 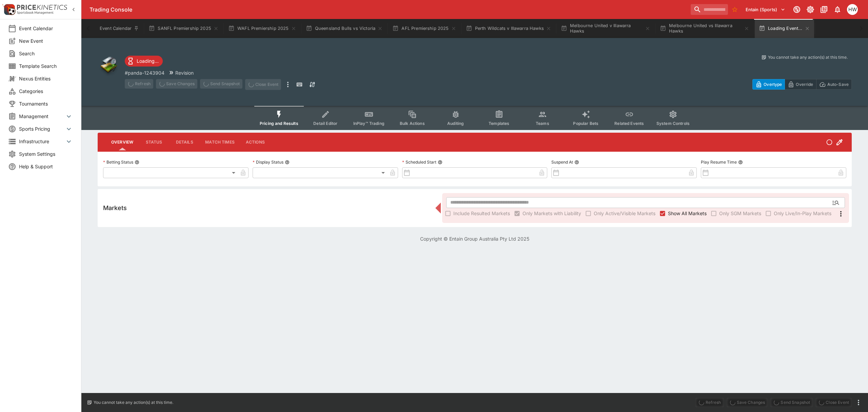 What do you see at coordinates (42, 129) in the screenshot?
I see `span: Sports Pricing` at bounding box center [42, 129].